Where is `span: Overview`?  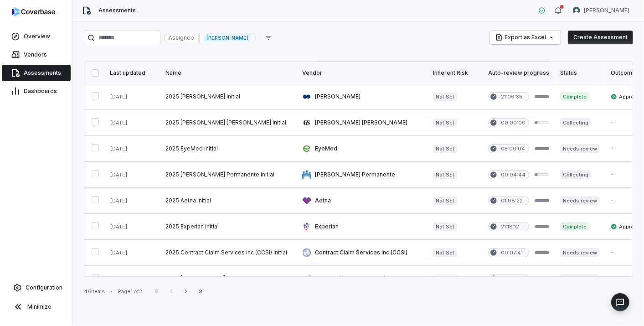 span: Overview is located at coordinates (37, 37).